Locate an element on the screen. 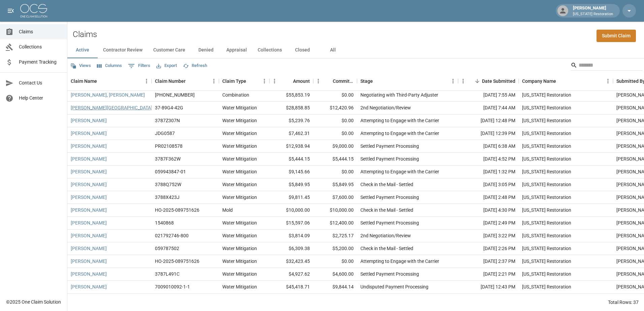  div: Mold is located at coordinates (227, 210).